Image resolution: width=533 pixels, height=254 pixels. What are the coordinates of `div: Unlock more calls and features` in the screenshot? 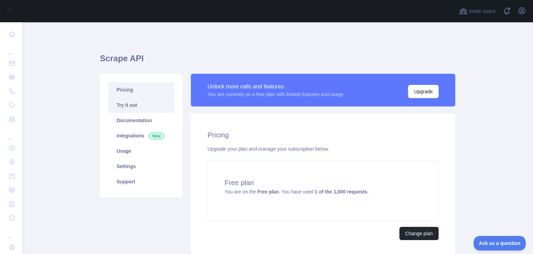 It's located at (276, 86).